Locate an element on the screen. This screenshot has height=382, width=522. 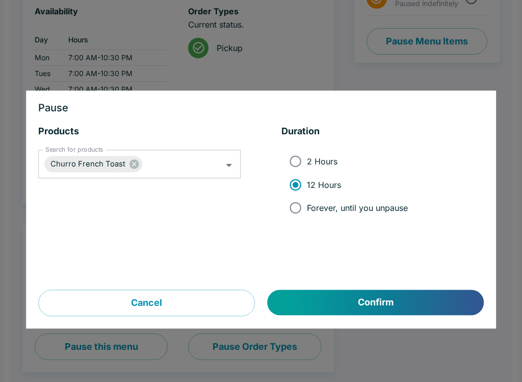
h5: Products is located at coordinates (139, 132).